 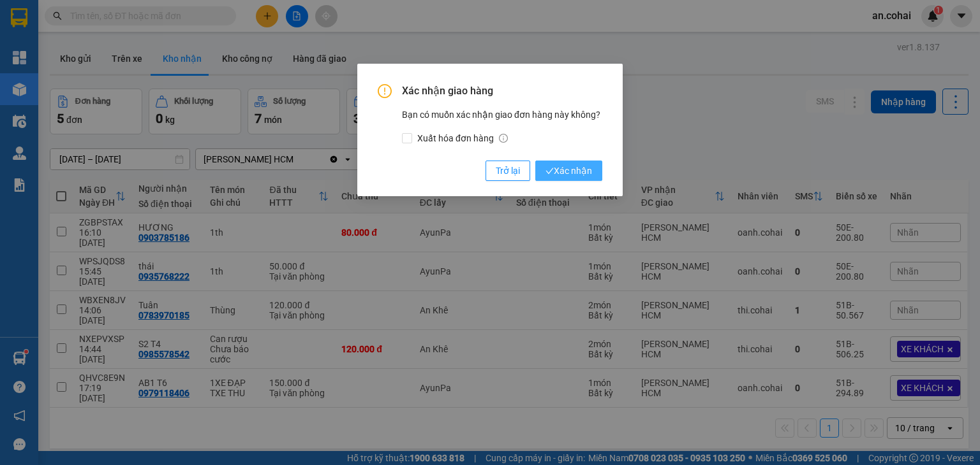 What do you see at coordinates (462, 138) in the screenshot?
I see `span: Xuất hóa đơn hàng` at bounding box center [462, 138].